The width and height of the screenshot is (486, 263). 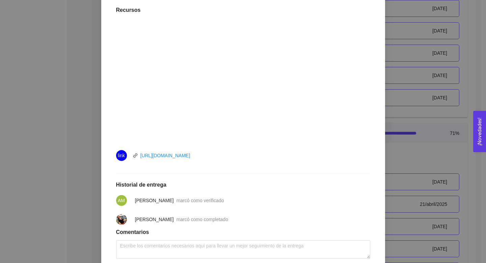 I want to click on span: AM, so click(x=121, y=200).